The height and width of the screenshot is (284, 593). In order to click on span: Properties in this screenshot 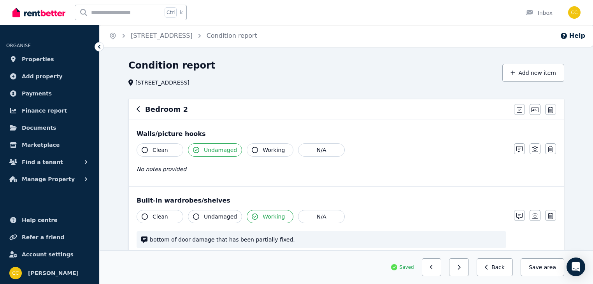, I will do `click(38, 59)`.